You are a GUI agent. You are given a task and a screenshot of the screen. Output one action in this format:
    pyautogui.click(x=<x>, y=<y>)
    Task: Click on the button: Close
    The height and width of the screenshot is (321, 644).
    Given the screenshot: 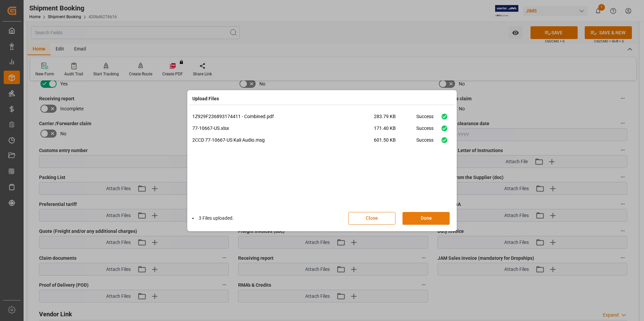 What is the action you would take?
    pyautogui.click(x=372, y=219)
    